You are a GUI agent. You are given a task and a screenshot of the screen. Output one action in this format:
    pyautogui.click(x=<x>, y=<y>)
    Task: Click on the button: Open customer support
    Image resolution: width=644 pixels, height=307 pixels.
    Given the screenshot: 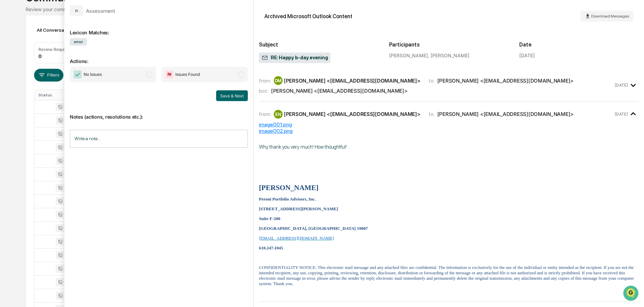 What is the action you would take?
    pyautogui.click(x=9, y=9)
    